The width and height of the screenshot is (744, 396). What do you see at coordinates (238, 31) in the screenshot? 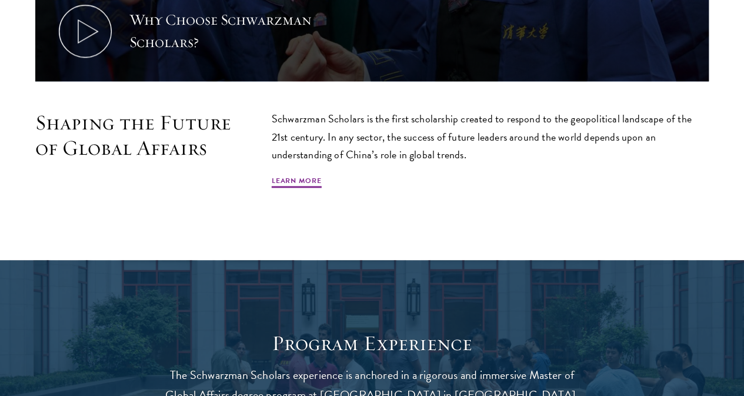
I see `div: Why Choose Schwarzman Scholars?` at bounding box center [238, 31].